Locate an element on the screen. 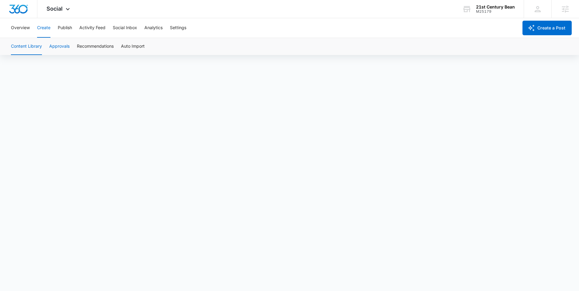  button: Social Inbox is located at coordinates (125, 28).